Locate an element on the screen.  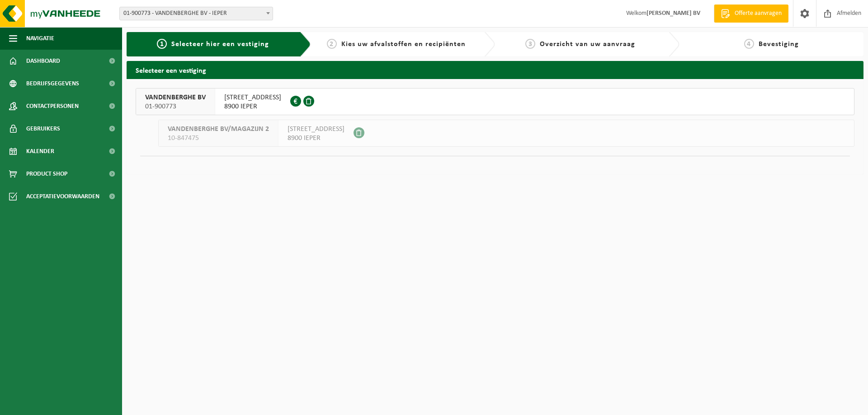
span: Navigatie is located at coordinates (40, 38).